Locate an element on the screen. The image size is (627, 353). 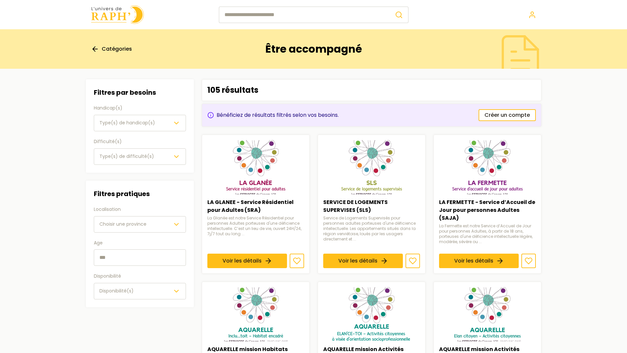
label: Localisation is located at coordinates (140, 210).